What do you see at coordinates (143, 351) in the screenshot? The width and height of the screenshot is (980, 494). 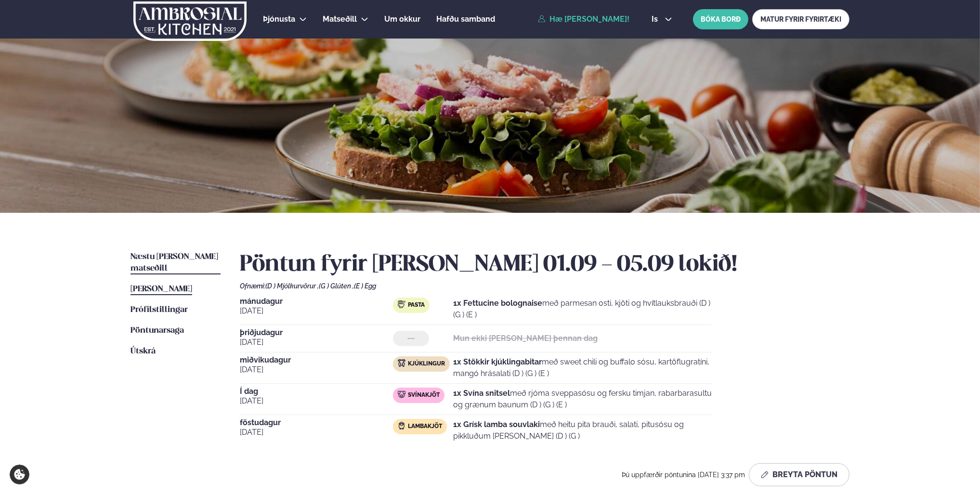 I see `span: Útskrá` at bounding box center [143, 351].